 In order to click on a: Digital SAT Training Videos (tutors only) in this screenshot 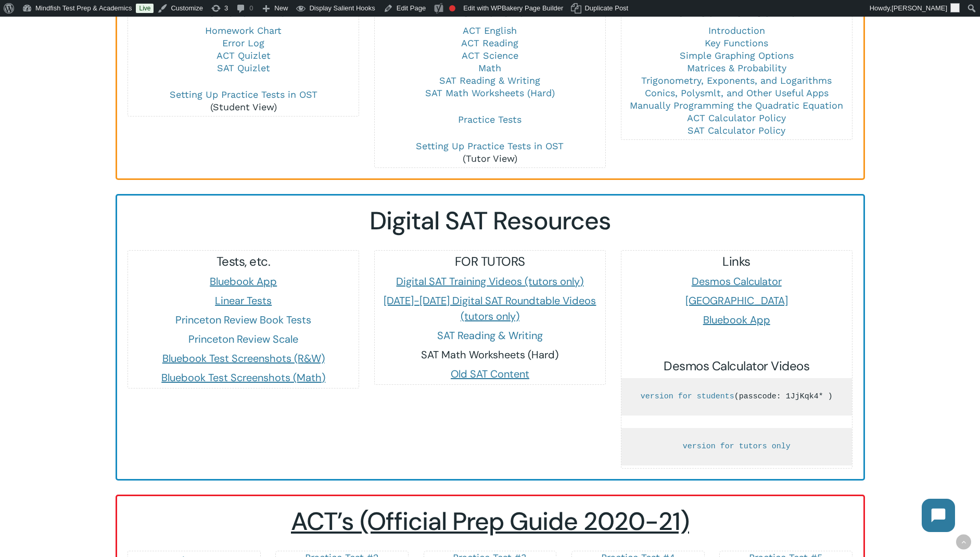, I will do `click(490, 282)`.